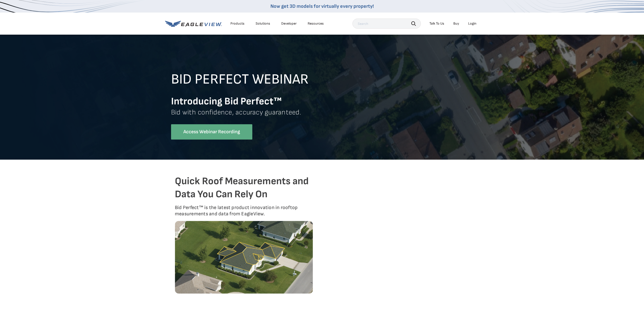 This screenshot has width=644, height=321. I want to click on div: Solutions, so click(263, 24).